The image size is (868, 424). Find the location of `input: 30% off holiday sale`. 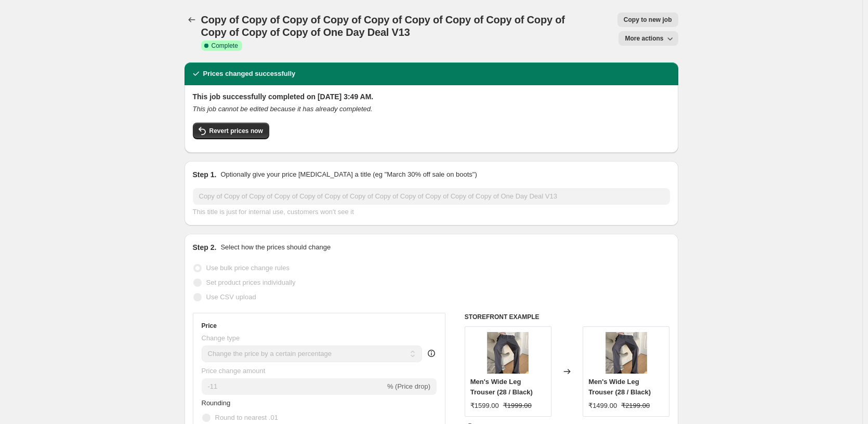

input: 30% off holiday sale is located at coordinates (431, 197).